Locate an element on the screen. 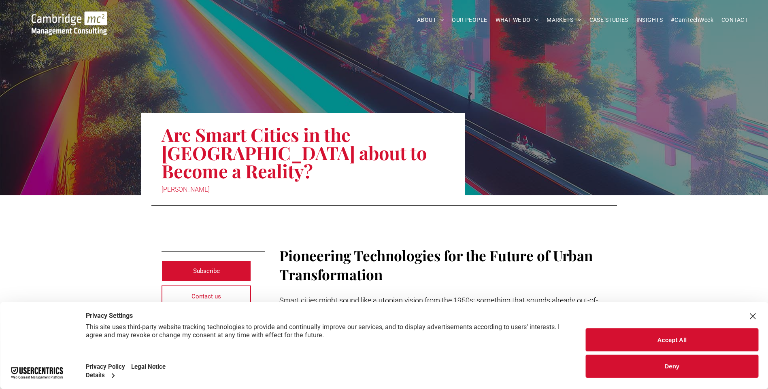 The image size is (768, 389). a: Subscribe is located at coordinates (206, 271).